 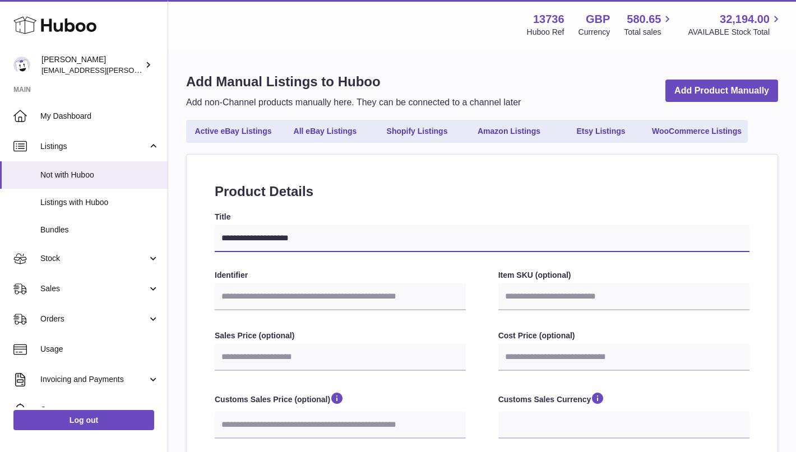 What do you see at coordinates (624, 400) in the screenshot?
I see `label: Customs Sales Currency` at bounding box center [624, 400].